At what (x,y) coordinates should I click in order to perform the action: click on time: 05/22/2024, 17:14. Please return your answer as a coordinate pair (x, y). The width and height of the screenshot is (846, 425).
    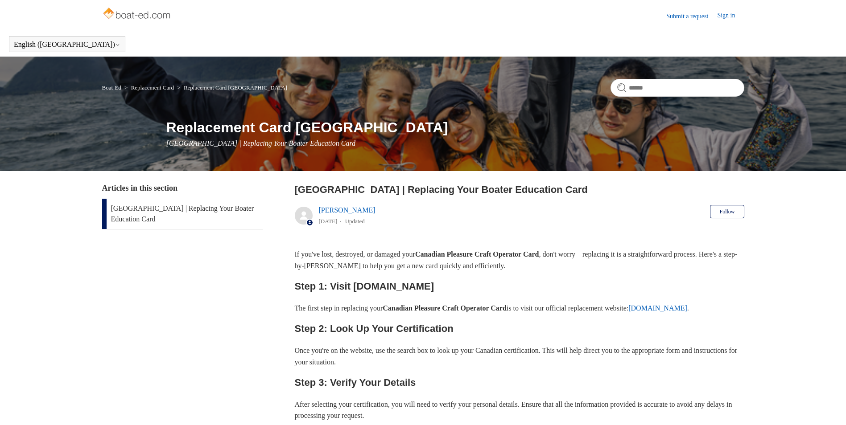
    Looking at the image, I should click on (328, 221).